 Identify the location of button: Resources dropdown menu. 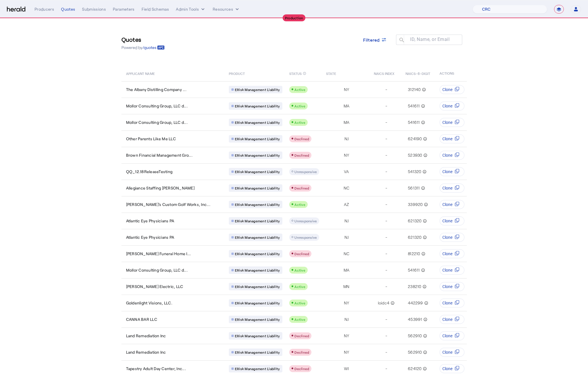
(226, 9).